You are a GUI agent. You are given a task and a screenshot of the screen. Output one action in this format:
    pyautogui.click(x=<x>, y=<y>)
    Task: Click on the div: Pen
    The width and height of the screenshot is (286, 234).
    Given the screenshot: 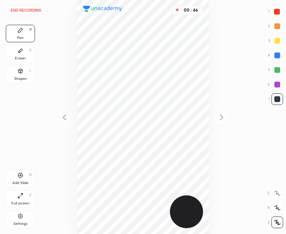 What is the action you would take?
    pyautogui.click(x=20, y=38)
    